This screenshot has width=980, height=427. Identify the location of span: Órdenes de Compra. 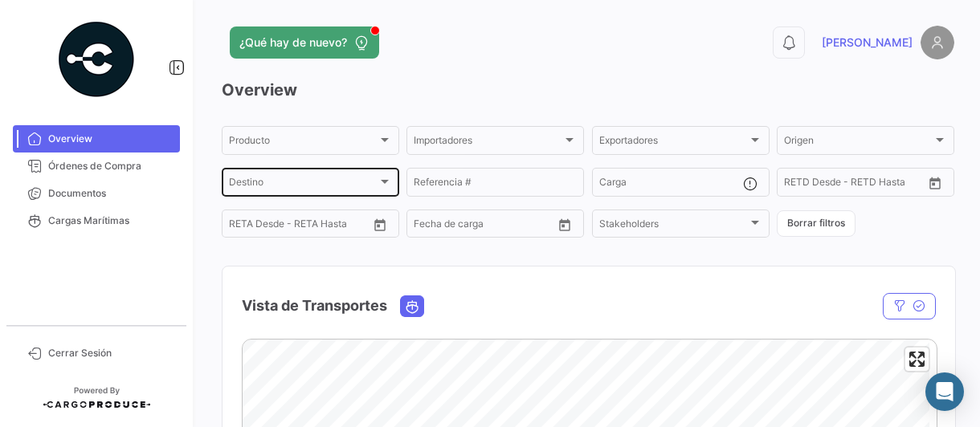
(111, 166).